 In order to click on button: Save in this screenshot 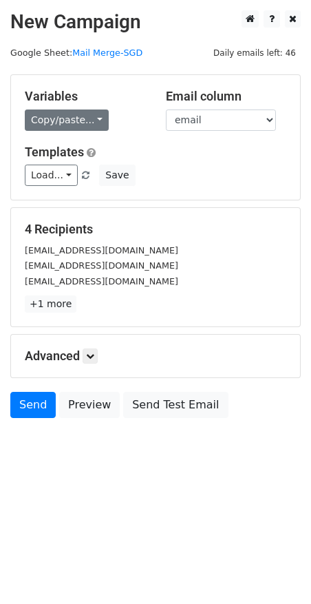, I will do `click(117, 175)`.